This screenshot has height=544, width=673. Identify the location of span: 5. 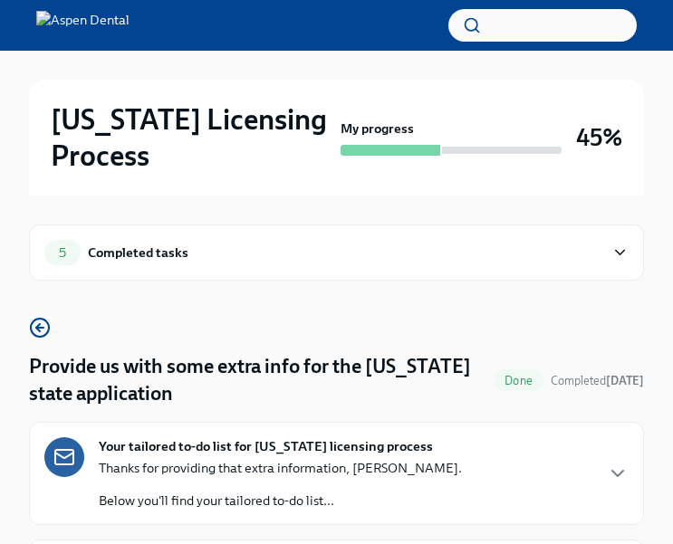
(62, 253).